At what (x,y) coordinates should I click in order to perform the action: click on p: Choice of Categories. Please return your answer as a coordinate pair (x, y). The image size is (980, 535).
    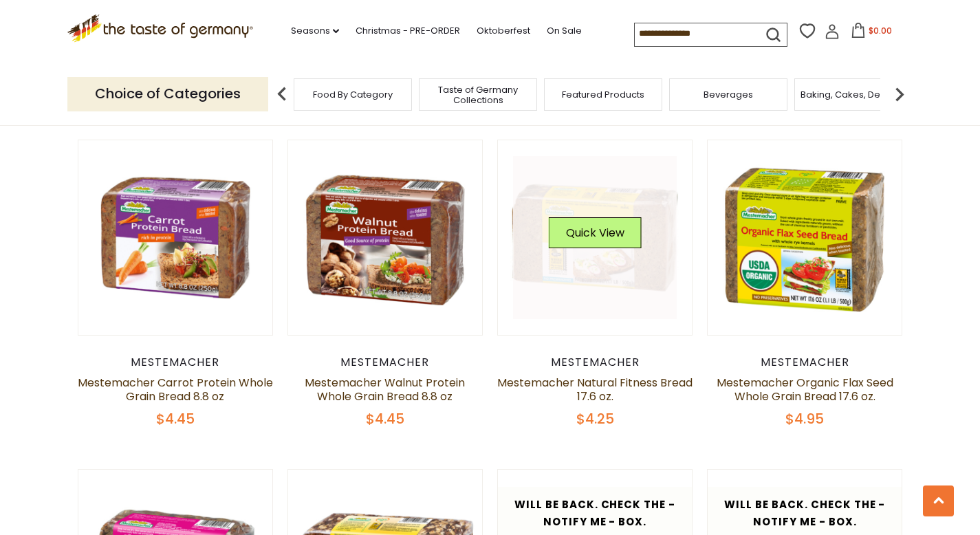
    Looking at the image, I should click on (167, 93).